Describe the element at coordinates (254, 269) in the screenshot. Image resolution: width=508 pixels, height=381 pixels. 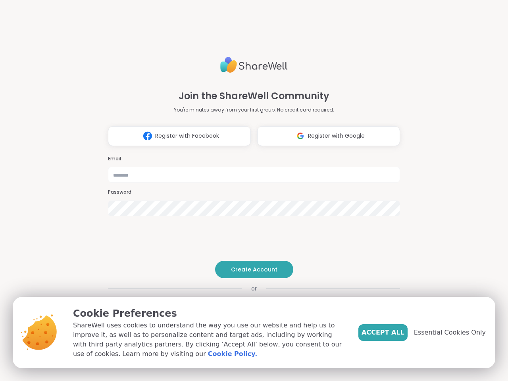
I see `button: Create Account` at that location.